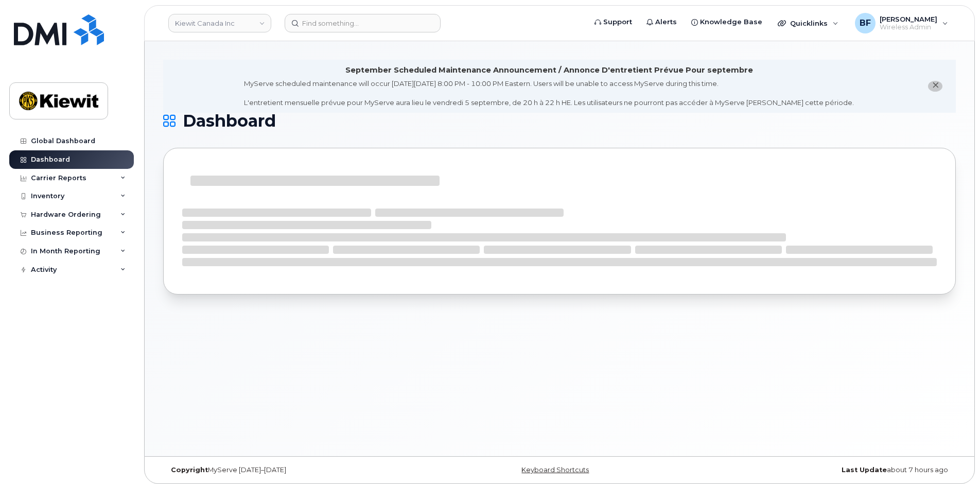 The height and width of the screenshot is (484, 980). I want to click on div: about 7 hours ago, so click(824, 470).